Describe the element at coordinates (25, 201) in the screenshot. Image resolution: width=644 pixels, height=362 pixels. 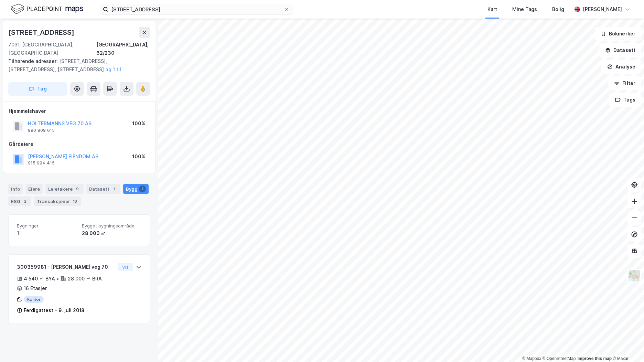
I see `div: 2` at that location.